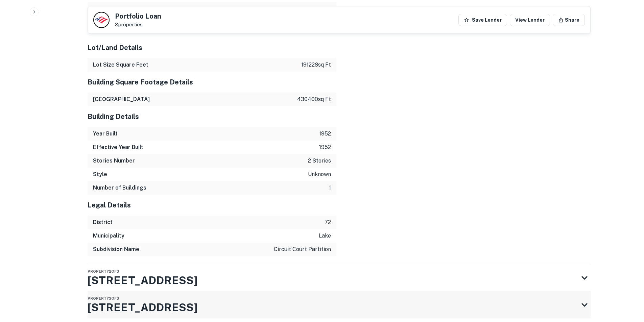  What do you see at coordinates (568, 20) in the screenshot?
I see `button: Share` at bounding box center [568, 20].